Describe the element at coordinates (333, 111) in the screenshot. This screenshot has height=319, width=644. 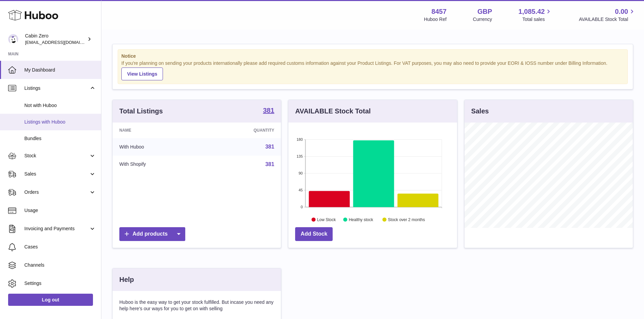
I see `h3: AVAILABLE Stock Total` at that location.